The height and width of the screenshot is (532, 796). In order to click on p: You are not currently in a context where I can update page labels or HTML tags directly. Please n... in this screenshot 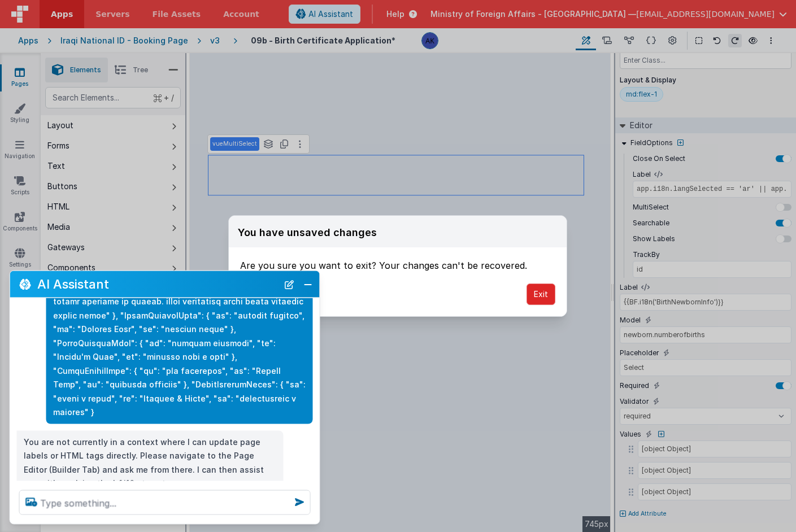, I will do `click(150, 463)`.